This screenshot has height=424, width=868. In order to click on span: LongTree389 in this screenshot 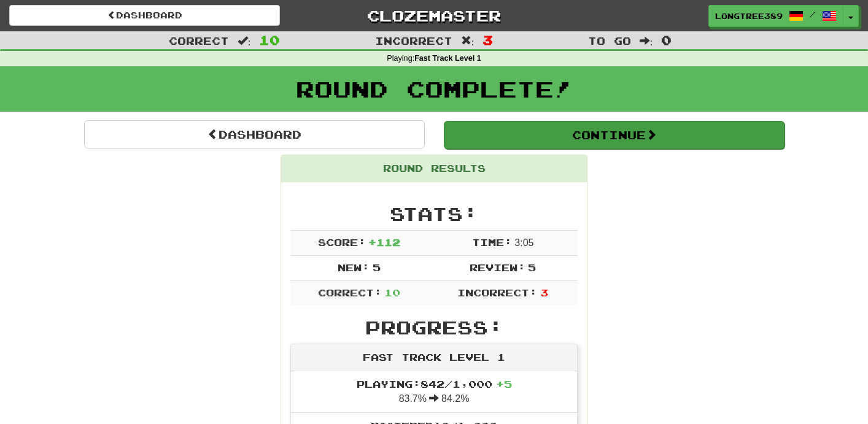, I will do `click(749, 16)`.